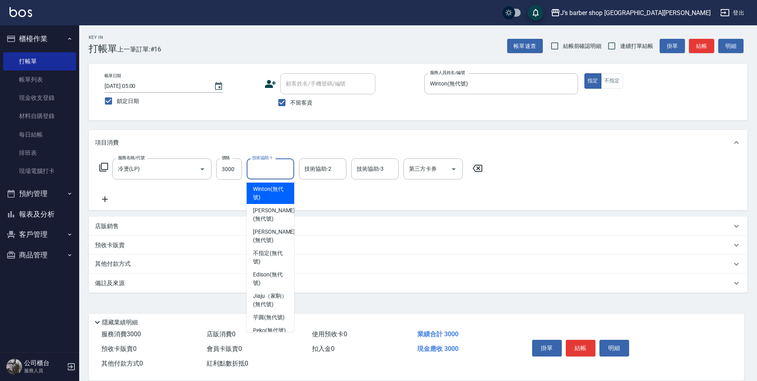 This screenshot has height=381, width=757. What do you see at coordinates (107, 143) in the screenshot?
I see `p: 項目消費` at bounding box center [107, 143].